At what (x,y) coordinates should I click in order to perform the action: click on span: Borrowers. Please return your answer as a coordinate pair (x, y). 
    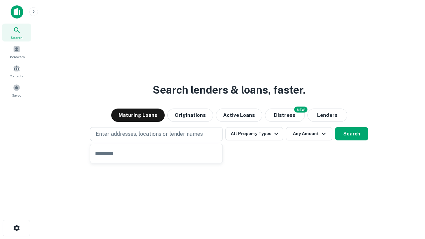
    Looking at the image, I should click on (17, 57).